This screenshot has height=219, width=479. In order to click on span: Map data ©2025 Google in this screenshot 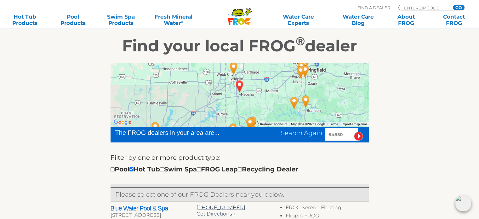, I will do `click(308, 124)`.